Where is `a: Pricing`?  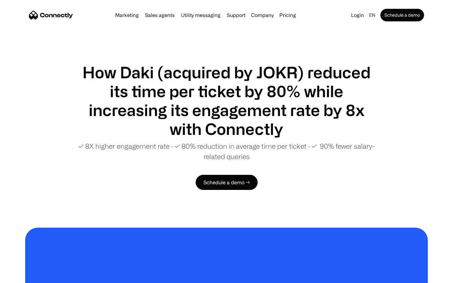 a: Pricing is located at coordinates (288, 15).